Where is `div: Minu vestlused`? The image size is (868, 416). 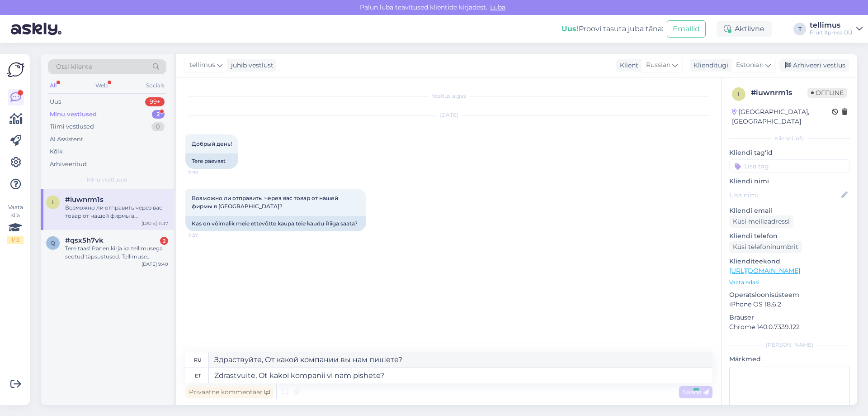
div: Minu vestlused is located at coordinates (73, 115).